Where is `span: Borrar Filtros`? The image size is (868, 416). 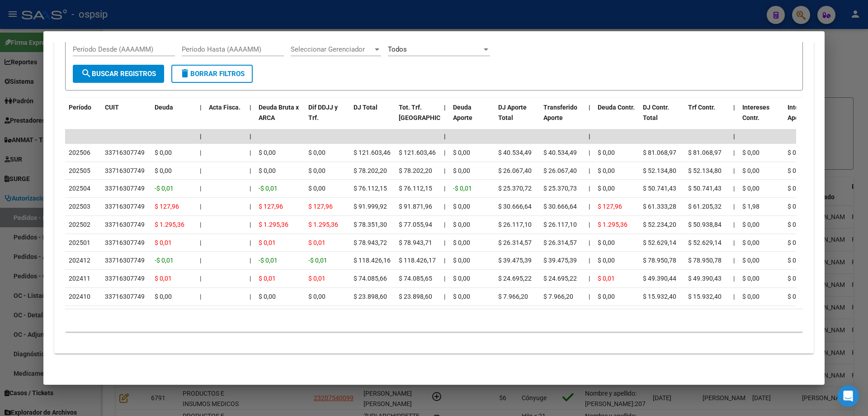 span: Borrar Filtros is located at coordinates (212, 74).